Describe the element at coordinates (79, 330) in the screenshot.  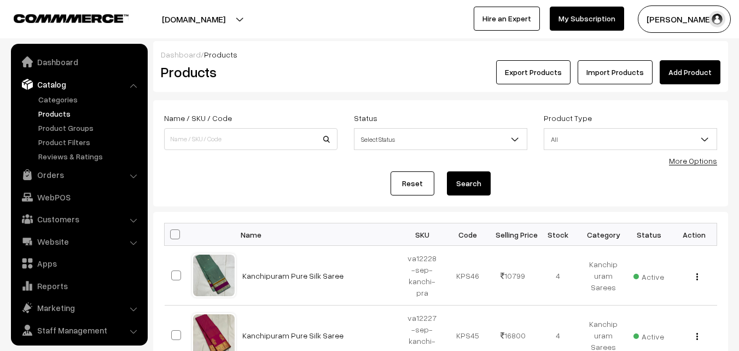
I see `a: Staff Management` at that location.